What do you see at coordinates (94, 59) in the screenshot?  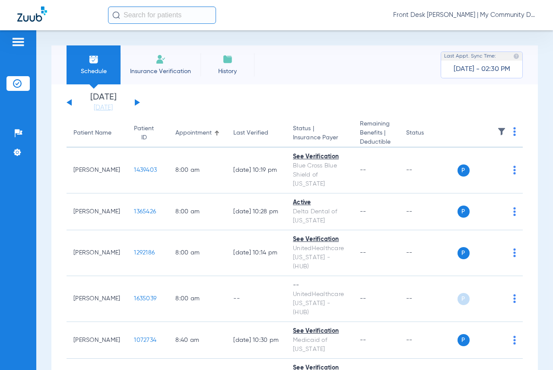 I see `img: Schedule` at bounding box center [94, 59].